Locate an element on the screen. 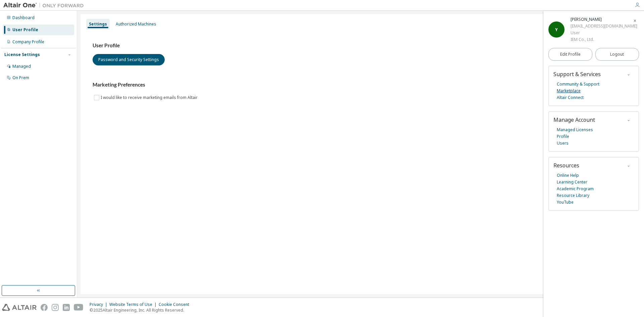 Image resolution: width=644 pixels, height=317 pixels. span: Logout is located at coordinates (617, 55).